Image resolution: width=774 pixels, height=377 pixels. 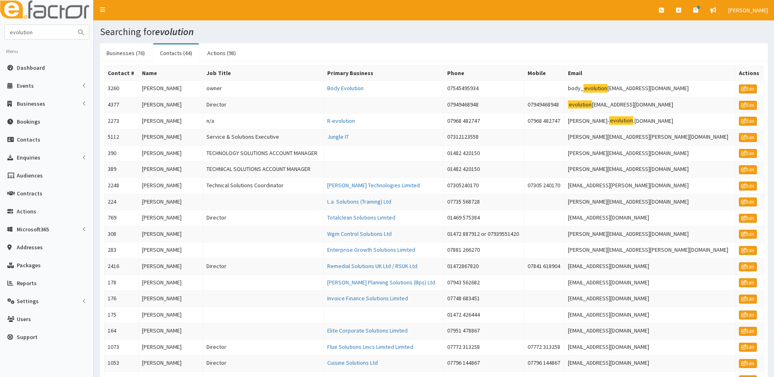 What do you see at coordinates (433, 32) in the screenshot?
I see `h1: Searching for` at bounding box center [433, 32].